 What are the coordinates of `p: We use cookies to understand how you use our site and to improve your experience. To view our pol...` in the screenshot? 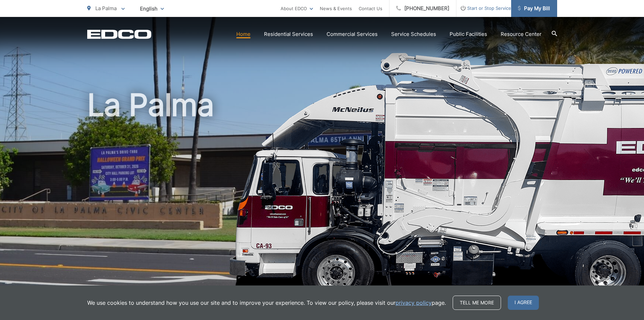 It's located at (266, 303).